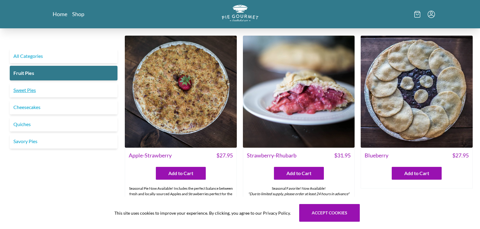  I want to click on span: Strawberry-Rhubarb, so click(271, 155).